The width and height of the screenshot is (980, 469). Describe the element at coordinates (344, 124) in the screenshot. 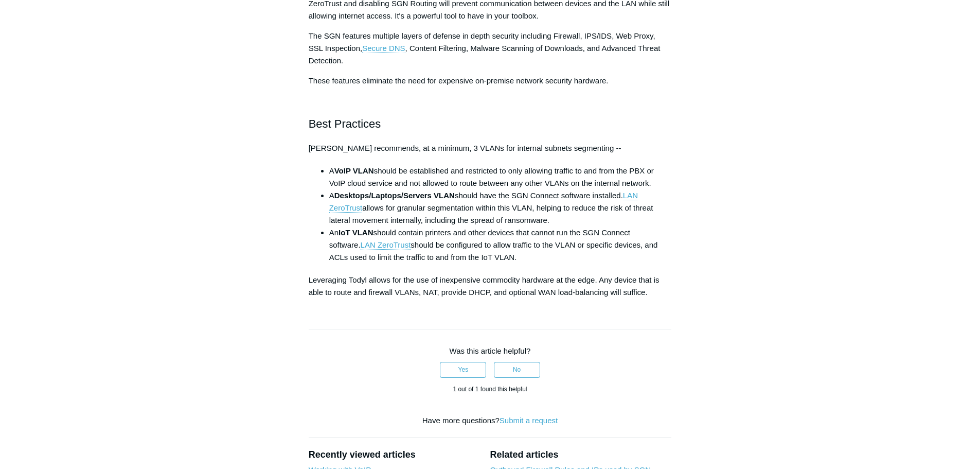

I see `span: Best Practices` at that location.